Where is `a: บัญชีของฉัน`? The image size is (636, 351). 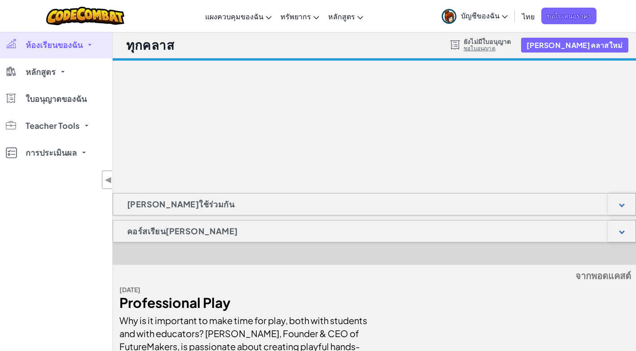 a: บัญชีของฉัน is located at coordinates (475, 16).